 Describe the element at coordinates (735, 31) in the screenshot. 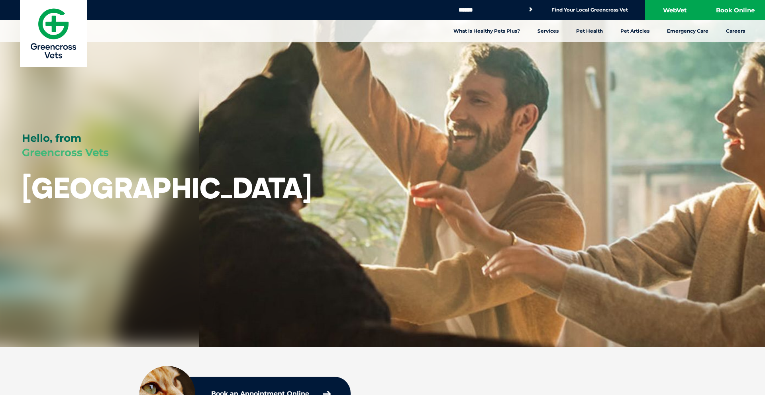

I see `a: Careers` at that location.